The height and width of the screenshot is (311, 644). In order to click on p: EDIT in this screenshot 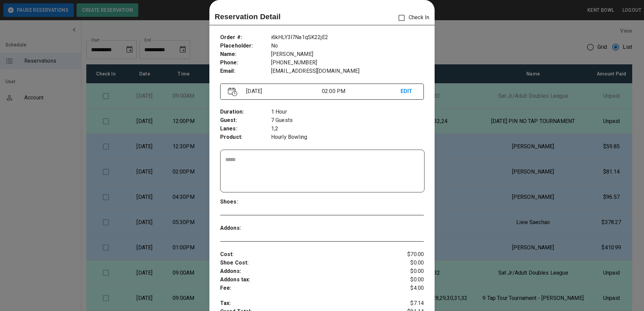, I will do `click(408, 91)`.